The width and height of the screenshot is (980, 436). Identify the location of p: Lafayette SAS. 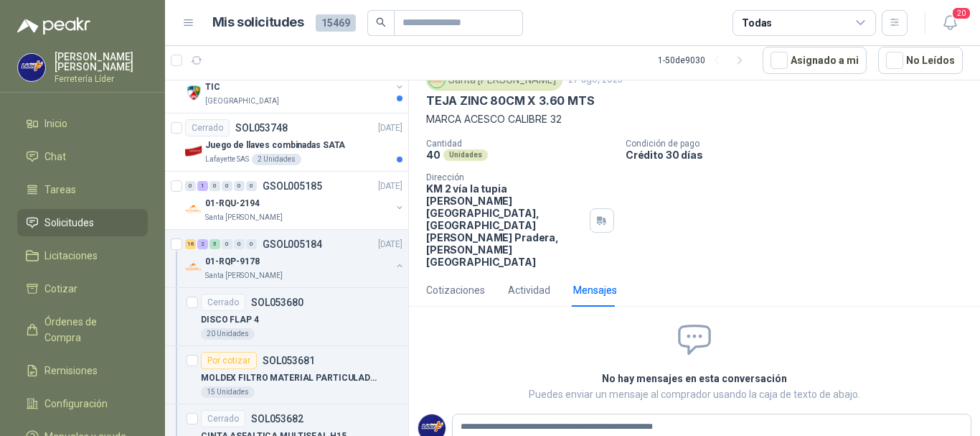
(226, 159).